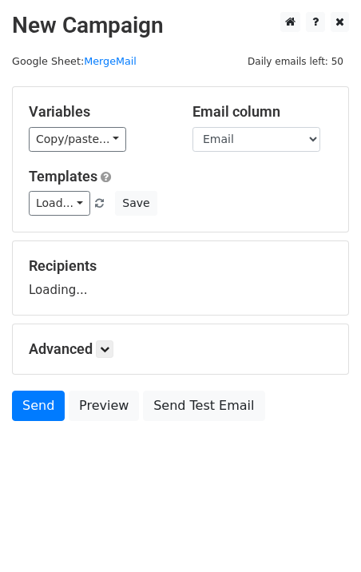 The height and width of the screenshot is (572, 361). Describe the element at coordinates (180, 349) in the screenshot. I see `h5: Advanced` at that location.